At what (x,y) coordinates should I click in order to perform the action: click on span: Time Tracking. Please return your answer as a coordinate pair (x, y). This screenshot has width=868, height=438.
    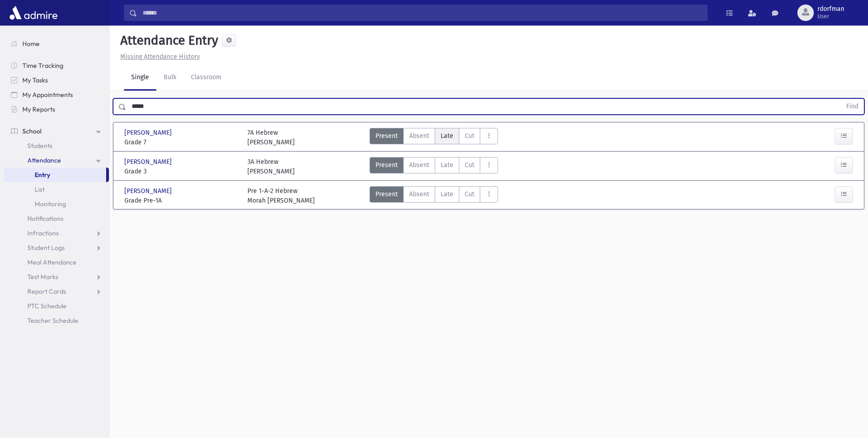
    Looking at the image, I should click on (43, 66).